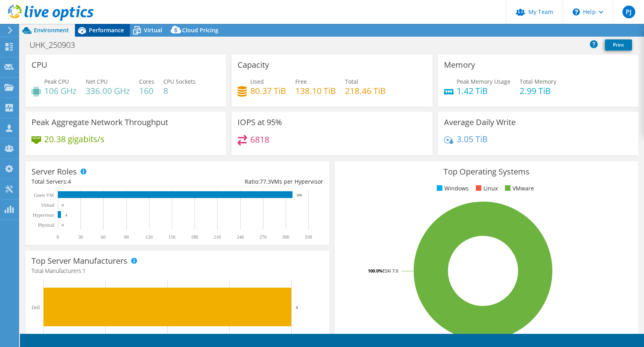 This screenshot has width=644, height=347. Describe the element at coordinates (375, 270) in the screenshot. I see `tspan: 100.0%` at that location.